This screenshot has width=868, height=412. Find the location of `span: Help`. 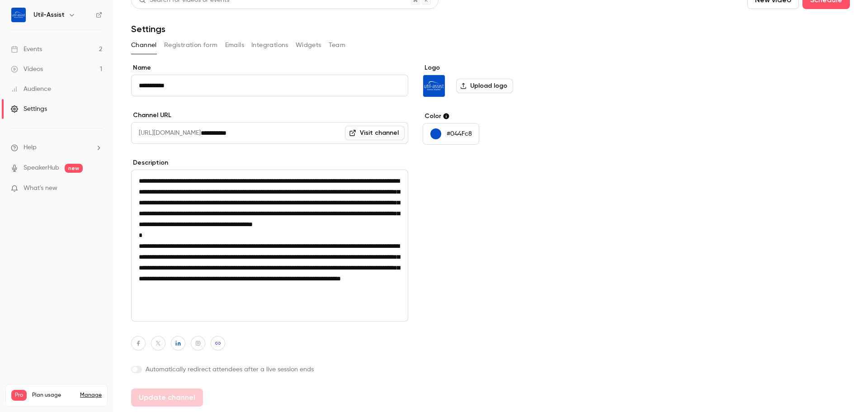

span: Help is located at coordinates (30, 147).